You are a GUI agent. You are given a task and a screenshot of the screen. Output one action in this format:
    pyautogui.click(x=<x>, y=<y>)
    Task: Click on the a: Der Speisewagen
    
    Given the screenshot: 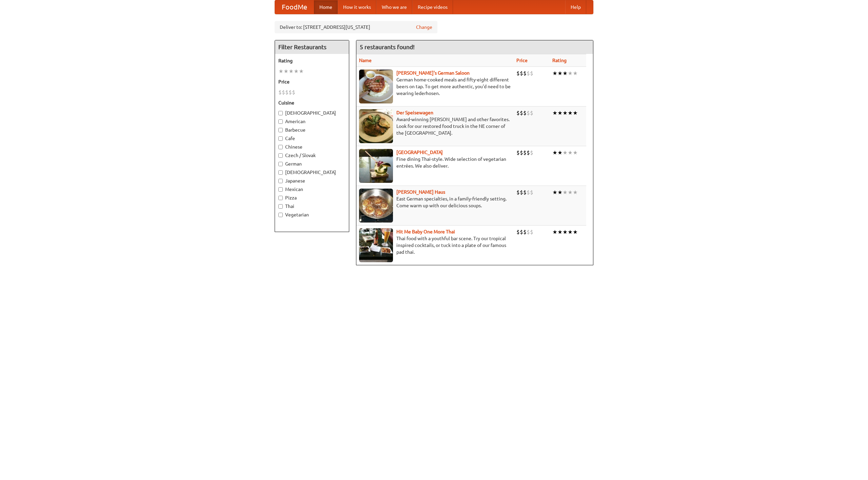 What is the action you would take?
    pyautogui.click(x=415, y=112)
    